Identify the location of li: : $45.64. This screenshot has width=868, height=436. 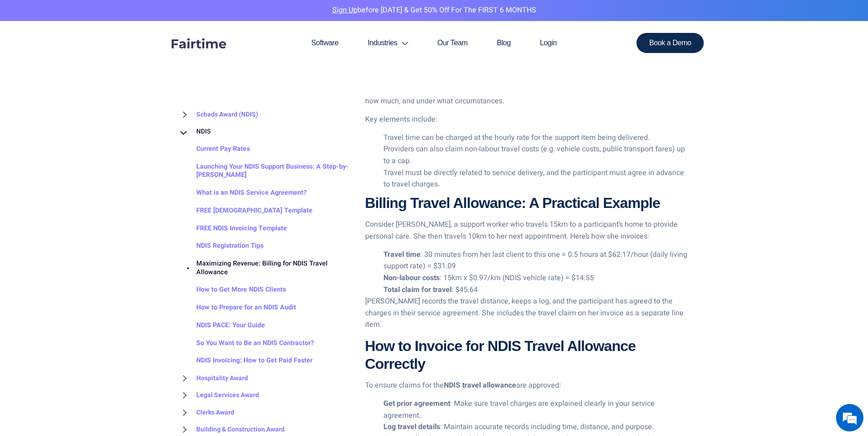
(537, 290).